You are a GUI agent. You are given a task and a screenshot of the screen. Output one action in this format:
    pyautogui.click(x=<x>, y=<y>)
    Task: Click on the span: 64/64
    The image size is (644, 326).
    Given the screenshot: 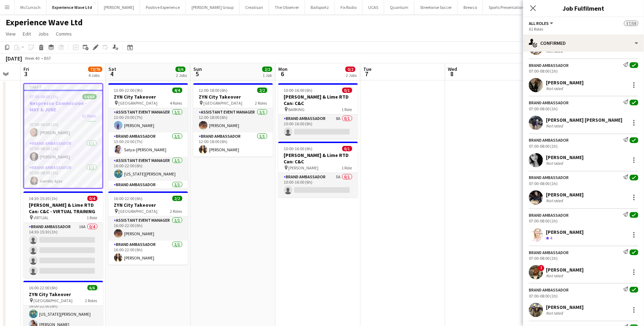 What is the action you would take?
    pyautogui.click(x=89, y=96)
    